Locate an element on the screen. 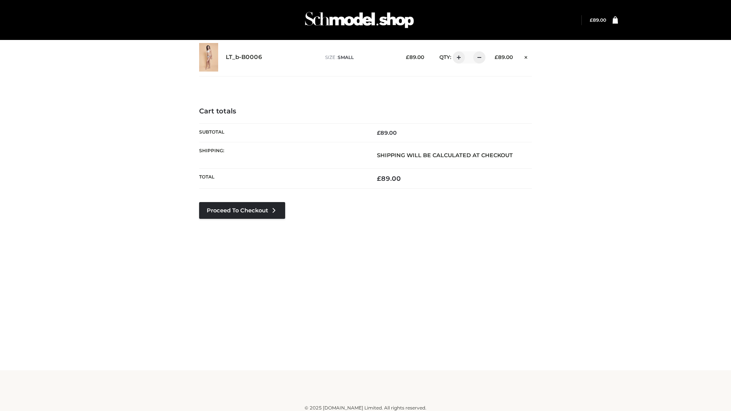  a: Remove this item is located at coordinates (526, 56).